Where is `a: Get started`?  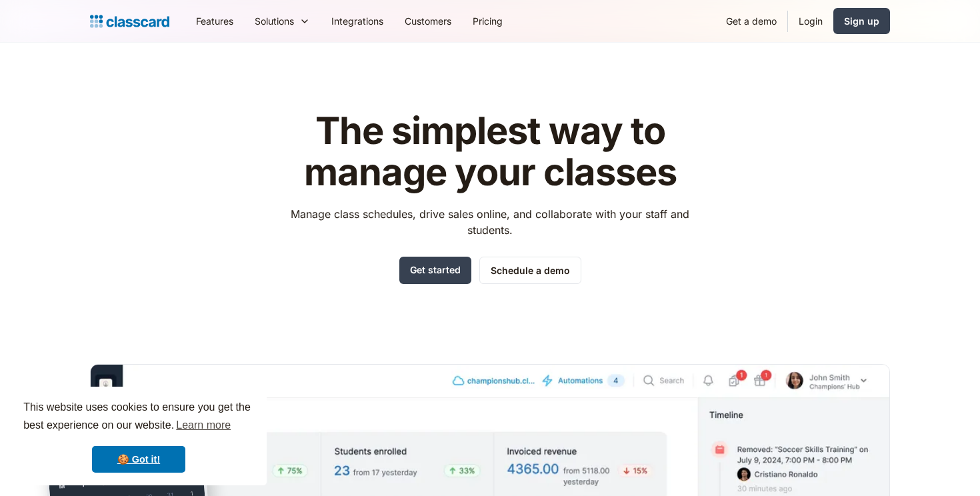
a: Get started is located at coordinates (435, 270).